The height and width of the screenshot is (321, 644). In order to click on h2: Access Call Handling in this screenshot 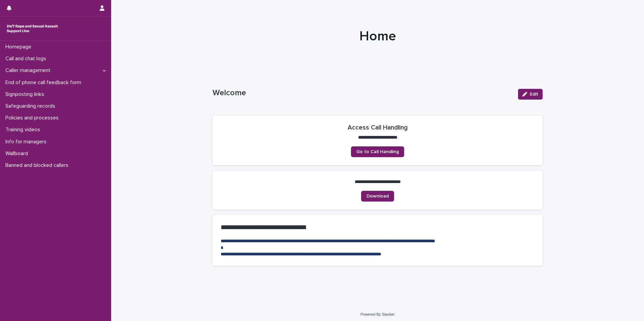, I will do `click(377, 128)`.